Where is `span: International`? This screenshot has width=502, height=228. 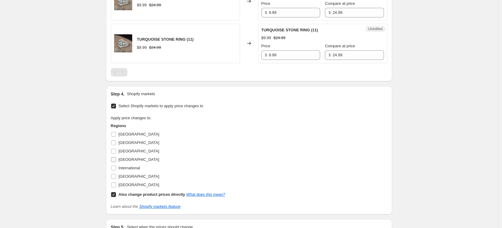
span: International is located at coordinates (130, 168).